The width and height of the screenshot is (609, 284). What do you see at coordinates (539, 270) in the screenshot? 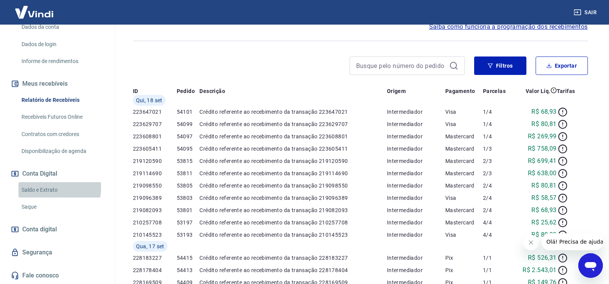
I see `p: R$ 2.543,01` at bounding box center [539, 270].